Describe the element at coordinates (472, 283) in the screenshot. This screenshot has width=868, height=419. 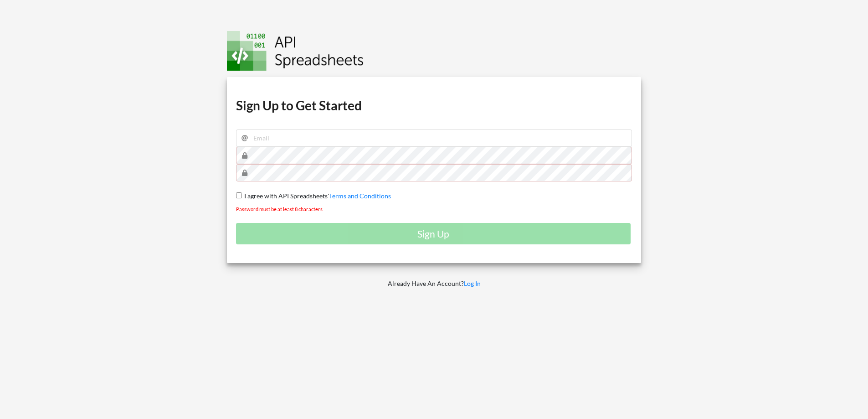
I see `a: Log In` at that location.